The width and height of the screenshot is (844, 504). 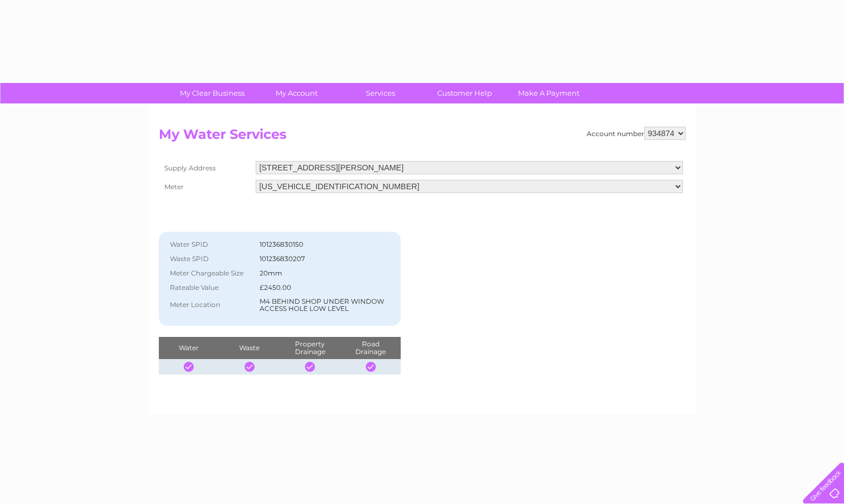 I want to click on th: Water, so click(x=189, y=348).